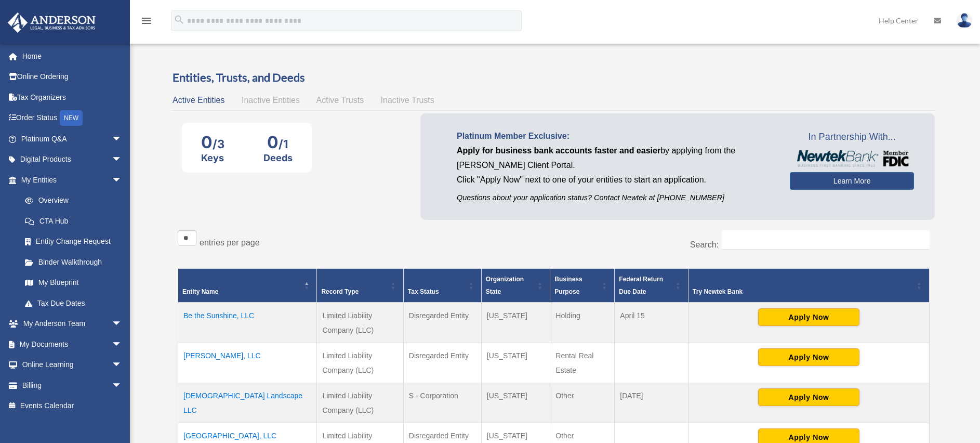 Image resolution: width=980 pixels, height=443 pixels. What do you see at coordinates (340, 100) in the screenshot?
I see `span: Active Trusts` at bounding box center [340, 100].